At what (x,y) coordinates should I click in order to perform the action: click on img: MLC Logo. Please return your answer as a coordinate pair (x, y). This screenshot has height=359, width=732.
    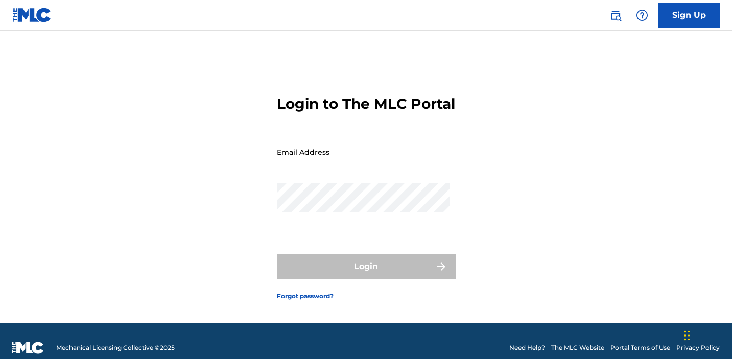
    Looking at the image, I should click on (32, 15).